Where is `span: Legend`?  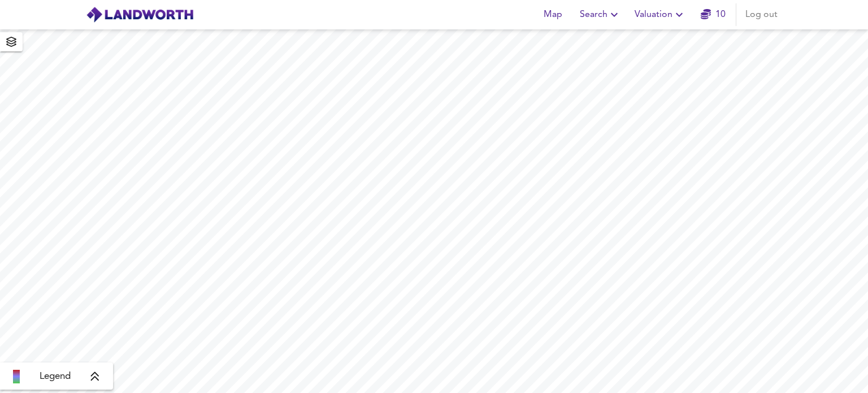
span: Legend is located at coordinates (55, 377).